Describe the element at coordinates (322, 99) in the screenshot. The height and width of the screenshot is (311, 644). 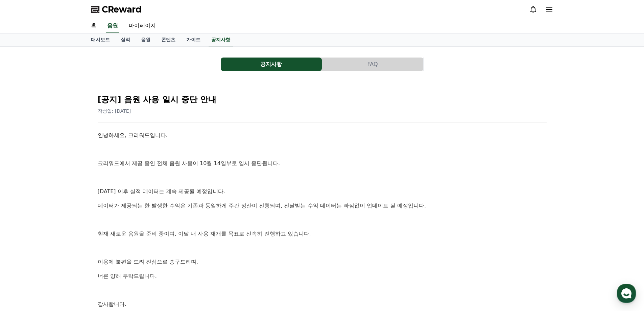
I see `h2: [공지] 음원 사용 일시 중단 안내` at that location.